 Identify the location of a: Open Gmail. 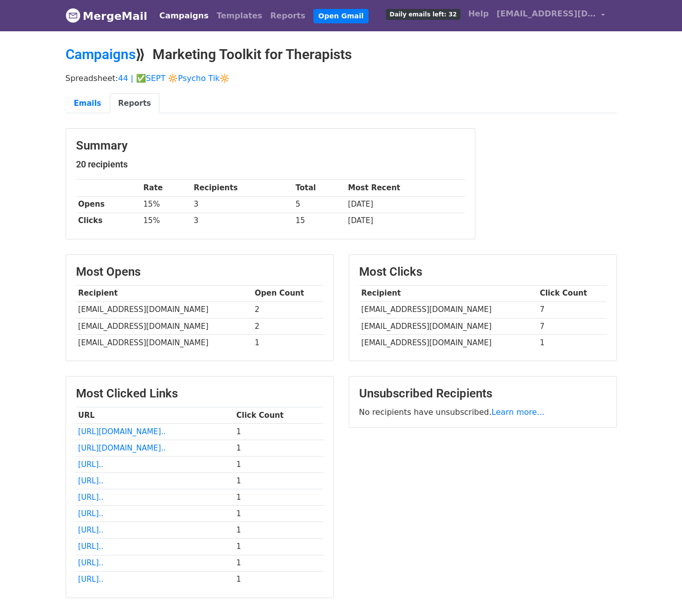
(341, 16).